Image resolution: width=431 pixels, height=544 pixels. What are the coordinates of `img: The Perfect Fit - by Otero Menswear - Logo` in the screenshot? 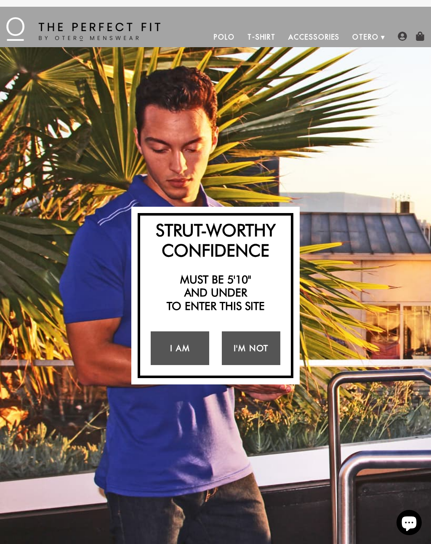 It's located at (83, 29).